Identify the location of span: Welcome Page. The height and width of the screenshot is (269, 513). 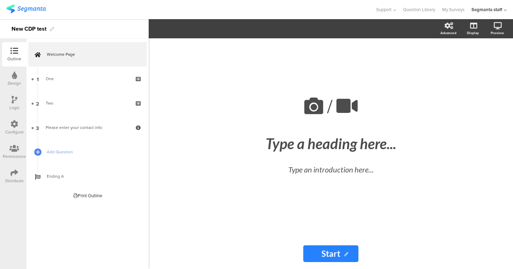
(91, 54).